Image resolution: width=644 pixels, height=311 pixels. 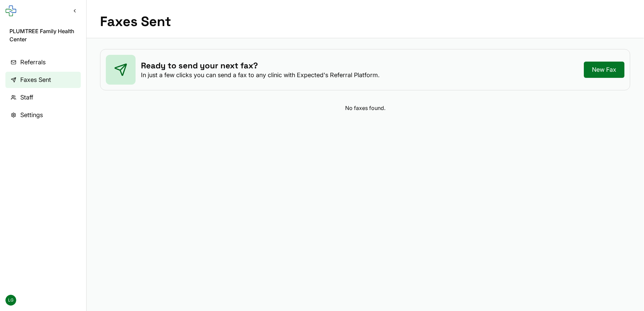 I want to click on a: Faxes Sent, so click(x=43, y=80).